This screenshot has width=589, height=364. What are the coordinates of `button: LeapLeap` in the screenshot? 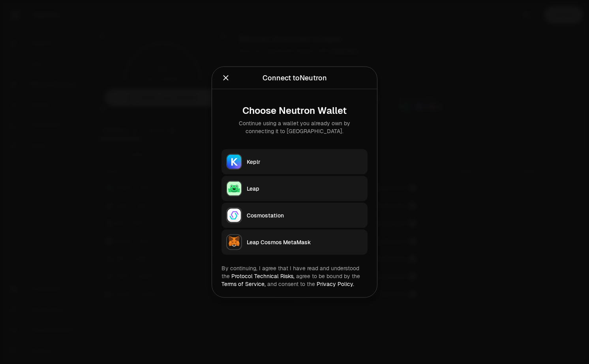 It's located at (294, 189).